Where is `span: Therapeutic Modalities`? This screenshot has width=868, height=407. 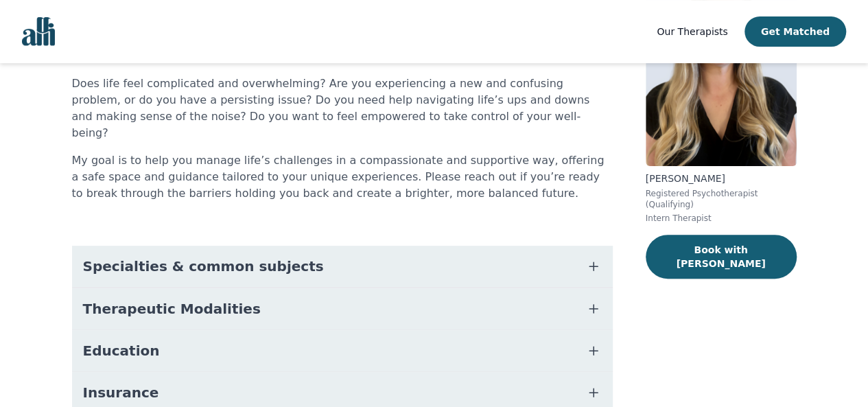 span: Therapeutic Modalities is located at coordinates (171, 309).